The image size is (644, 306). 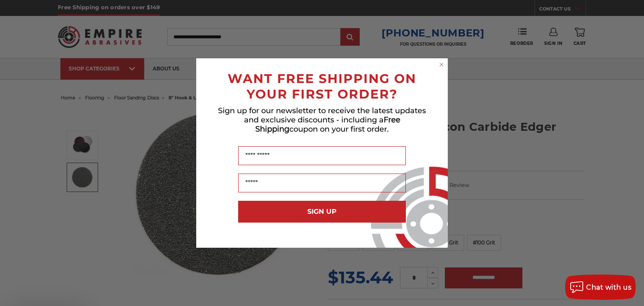 What do you see at coordinates (322, 120) in the screenshot?
I see `span: Sign up for our newsletter to receive the latest updates and exclusive discounts - including a co...` at bounding box center [322, 120].